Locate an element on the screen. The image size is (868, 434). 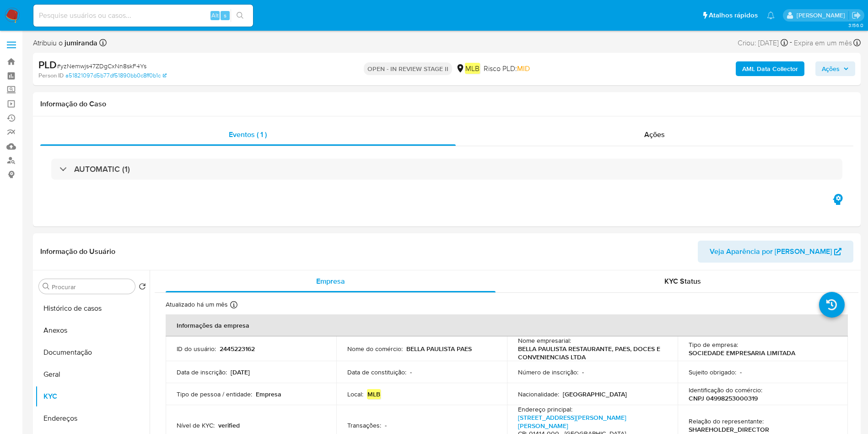
span: Empresa is located at coordinates (330, 281).